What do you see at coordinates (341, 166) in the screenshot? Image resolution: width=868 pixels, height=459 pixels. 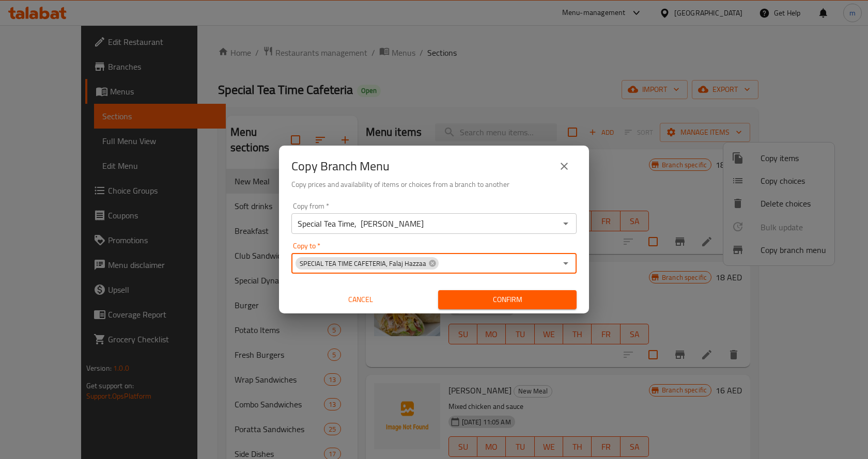 I see `h2: Copy Branch Menu` at bounding box center [341, 166].